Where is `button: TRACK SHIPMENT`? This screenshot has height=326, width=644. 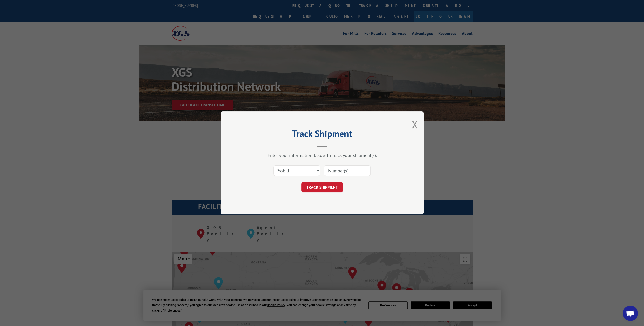 button: TRACK SHIPMENT is located at coordinates (322, 188).